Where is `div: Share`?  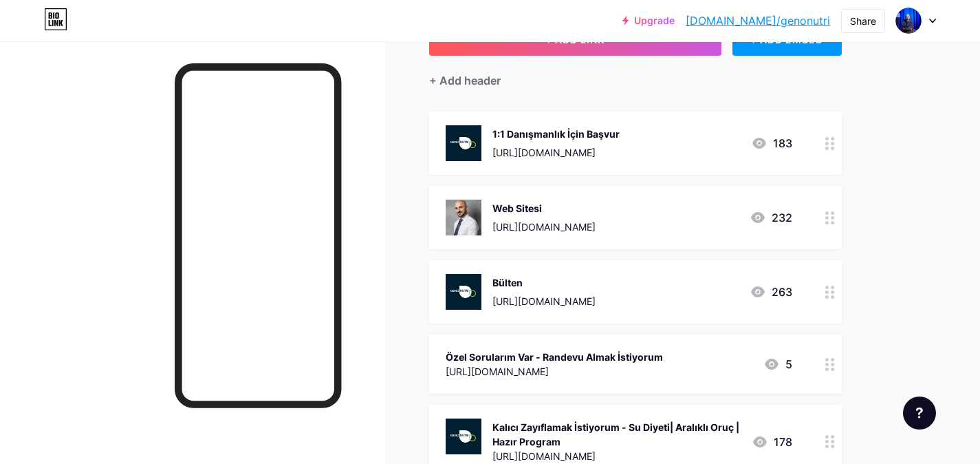
div: Share is located at coordinates (863, 21).